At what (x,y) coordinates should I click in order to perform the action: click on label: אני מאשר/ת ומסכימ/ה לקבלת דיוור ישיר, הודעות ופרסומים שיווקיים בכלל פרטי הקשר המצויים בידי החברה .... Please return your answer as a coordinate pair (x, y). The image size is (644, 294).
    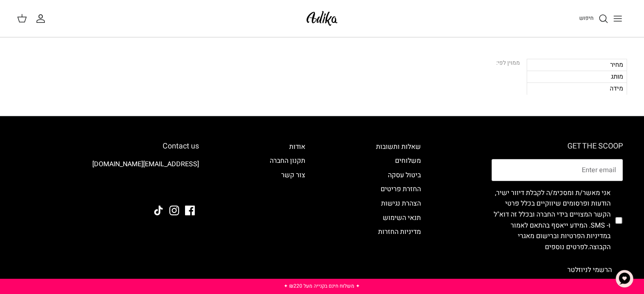
    Looking at the image, I should click on (551, 220).